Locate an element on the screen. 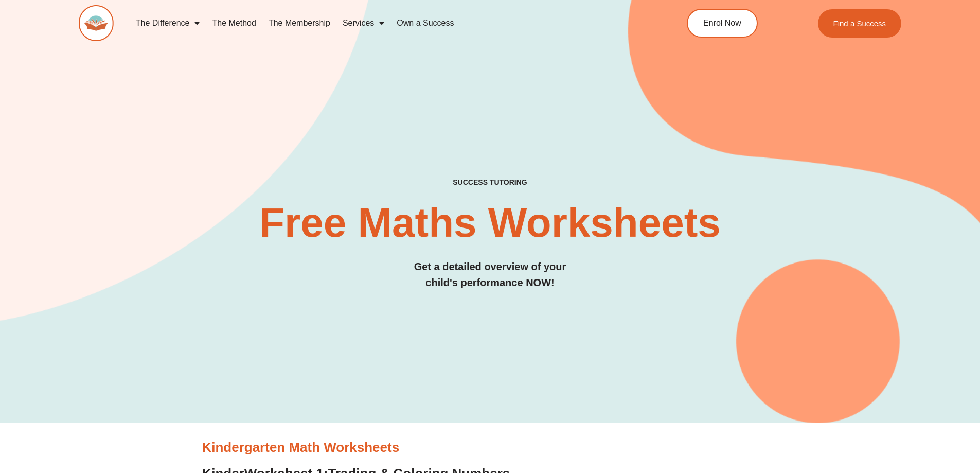 Image resolution: width=980 pixels, height=473 pixels. a: Enrol Now is located at coordinates (723, 23).